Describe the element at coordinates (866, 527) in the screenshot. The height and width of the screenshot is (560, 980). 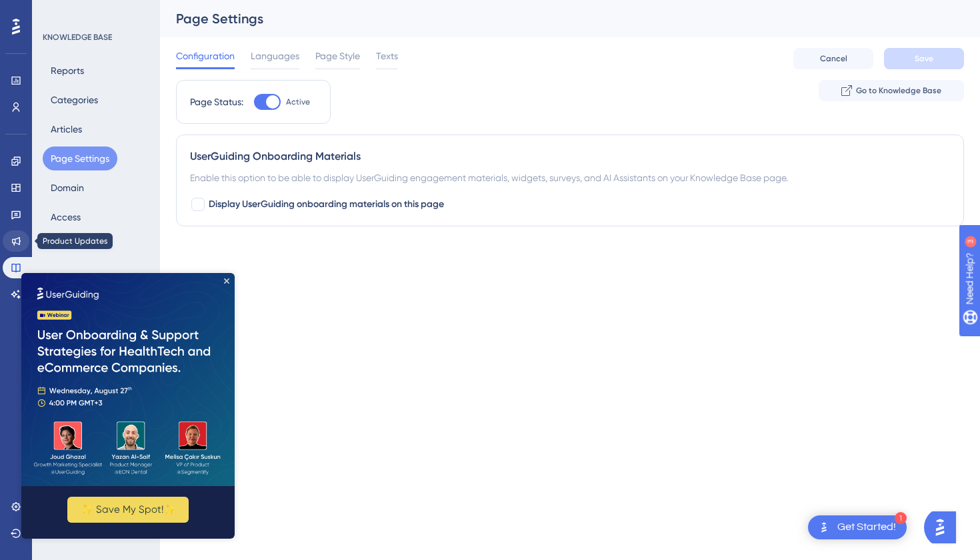
I see `div: Get Started!` at that location.